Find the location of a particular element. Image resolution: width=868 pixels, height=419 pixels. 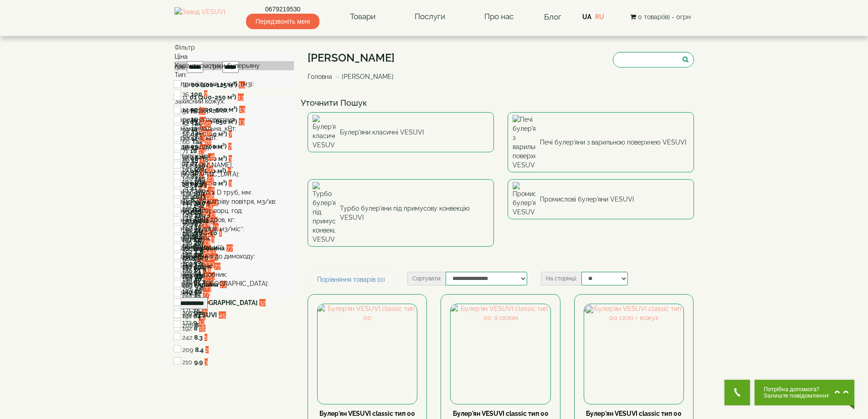

img: Турбо булер'яни під примусову конвекцію VESUVI is located at coordinates (324, 213).